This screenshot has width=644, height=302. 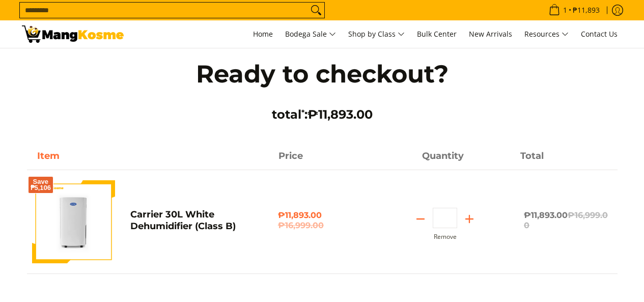 What do you see at coordinates (421, 219) in the screenshot?
I see `button: Subtract` at bounding box center [421, 219].